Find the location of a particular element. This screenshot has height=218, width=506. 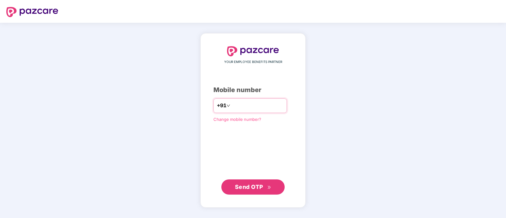

div: Mobile number is located at coordinates (253, 90).